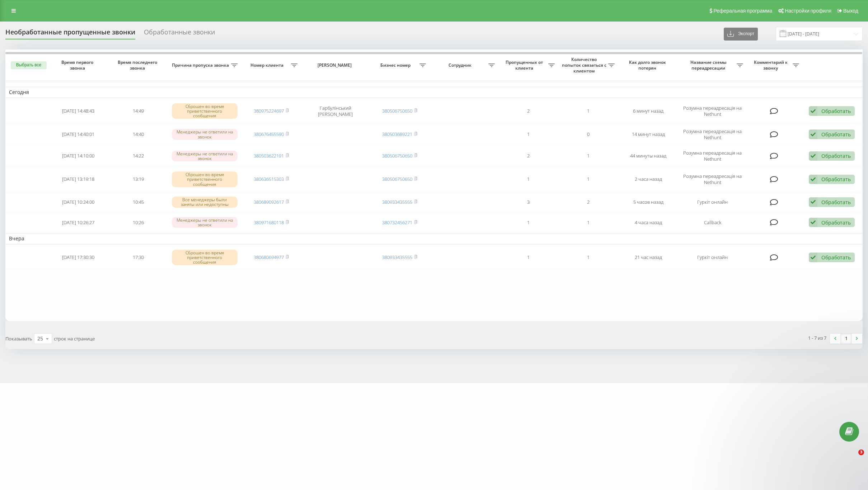 Image resolution: width=868 pixels, height=490 pixels. What do you see at coordinates (460, 66) in the screenshot?
I see `span: Сотрудник` at bounding box center [460, 66].